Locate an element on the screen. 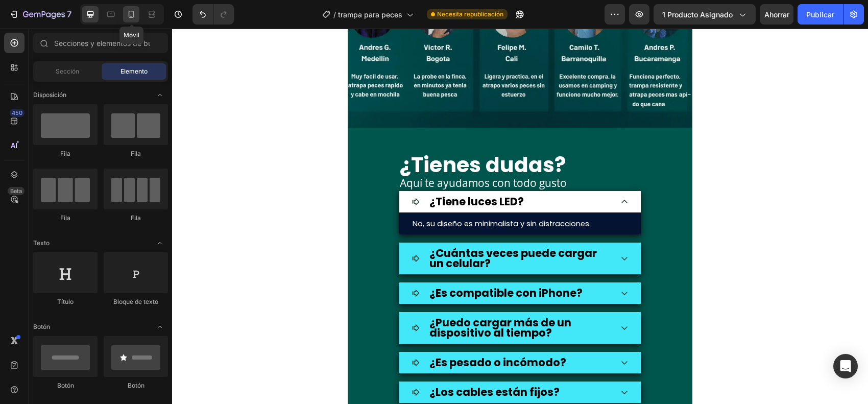 Image resolution: width=868 pixels, height=404 pixels. font: trampa para peces is located at coordinates (370, 15).